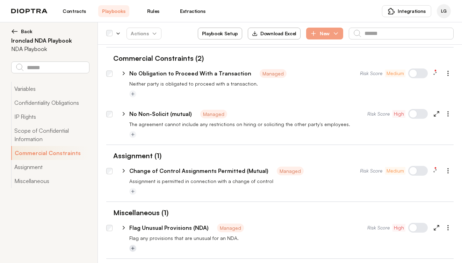 The height and width of the screenshot is (263, 462). I want to click on h1: Commercial Constraints (2), so click(155, 58).